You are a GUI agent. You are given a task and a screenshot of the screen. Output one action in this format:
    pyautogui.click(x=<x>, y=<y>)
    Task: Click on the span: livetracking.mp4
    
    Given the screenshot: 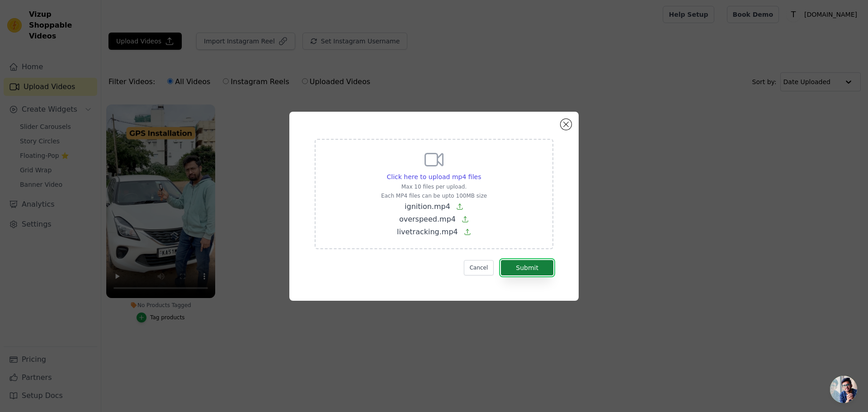 What is the action you would take?
    pyautogui.click(x=428, y=231)
    